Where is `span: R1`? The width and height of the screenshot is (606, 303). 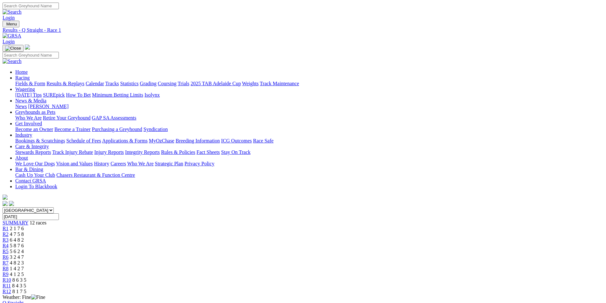 span: R1 is located at coordinates (5, 229).